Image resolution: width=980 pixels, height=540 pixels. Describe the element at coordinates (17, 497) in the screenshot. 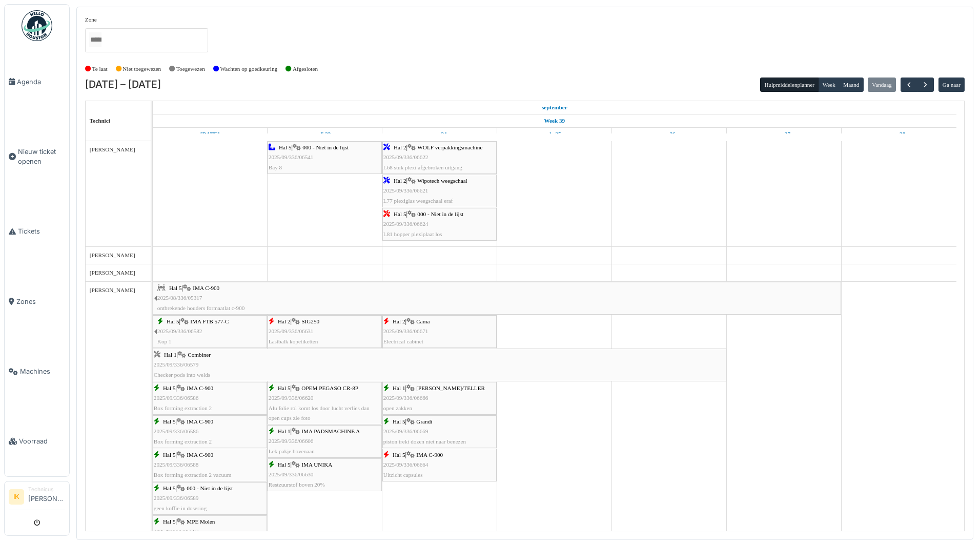

I see `li: IK` at that location.